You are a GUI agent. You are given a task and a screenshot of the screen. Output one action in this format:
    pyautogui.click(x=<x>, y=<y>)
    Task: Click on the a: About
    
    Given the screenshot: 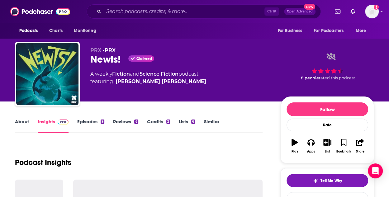 What is the action you would take?
    pyautogui.click(x=22, y=126)
    